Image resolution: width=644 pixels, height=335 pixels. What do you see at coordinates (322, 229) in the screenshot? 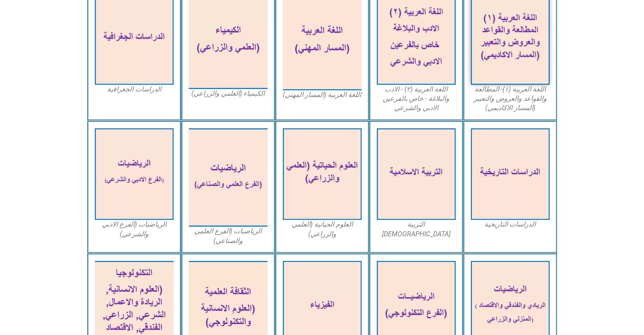
I see `figcaption: العلوم الحياتية (العلمي والزراعي)` at bounding box center [322, 229].